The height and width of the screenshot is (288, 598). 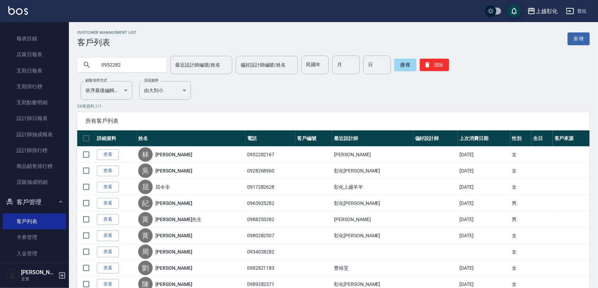 What do you see at coordinates (107, 90) in the screenshot?
I see `div: 依序最後編輯時間` at bounding box center [107, 90].